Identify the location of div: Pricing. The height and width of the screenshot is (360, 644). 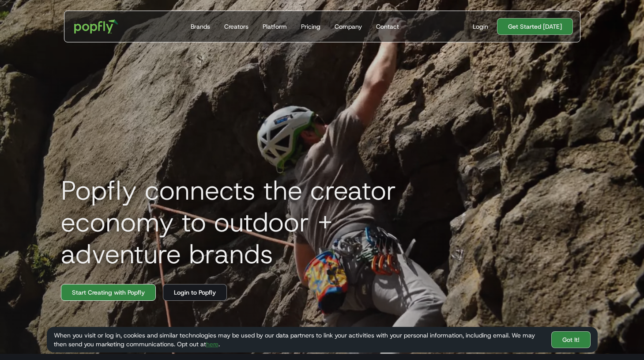
(311, 26).